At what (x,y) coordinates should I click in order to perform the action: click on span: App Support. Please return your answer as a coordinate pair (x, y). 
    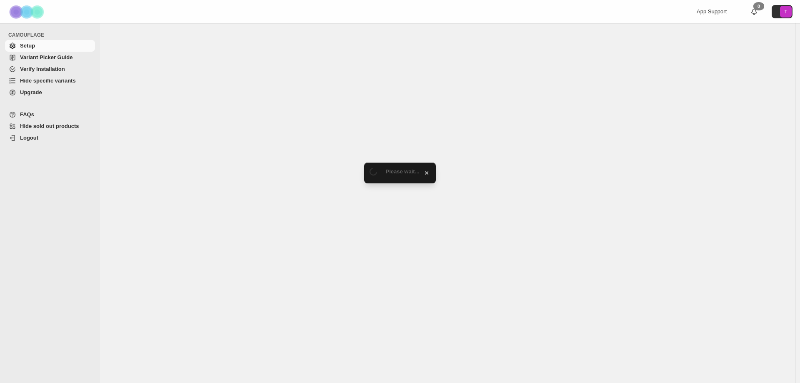
    Looking at the image, I should click on (712, 11).